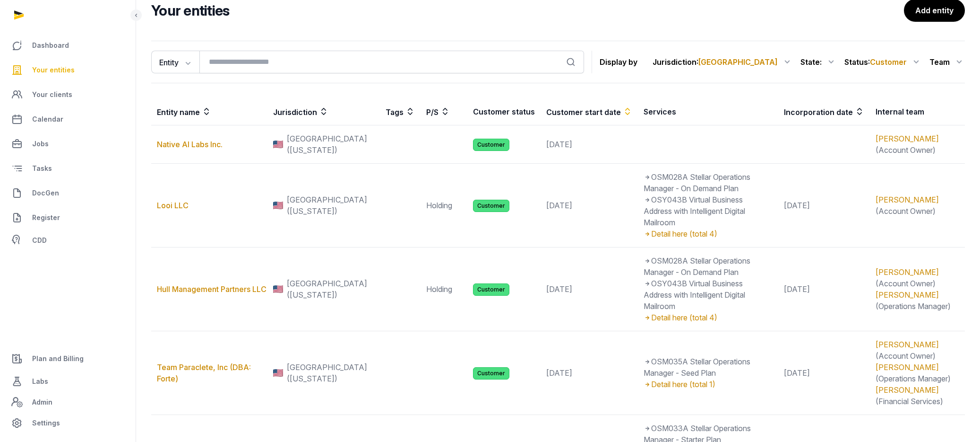 The width and height of the screenshot is (980, 442). Describe the element at coordinates (68, 240) in the screenshot. I see `a: CDD` at that location.